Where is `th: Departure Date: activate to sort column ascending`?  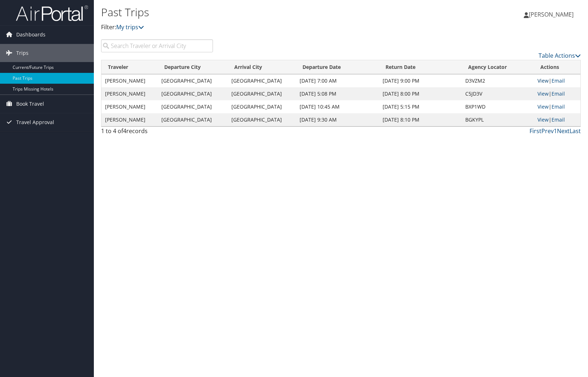 th: Departure Date: activate to sort column ascending is located at coordinates (338, 67).